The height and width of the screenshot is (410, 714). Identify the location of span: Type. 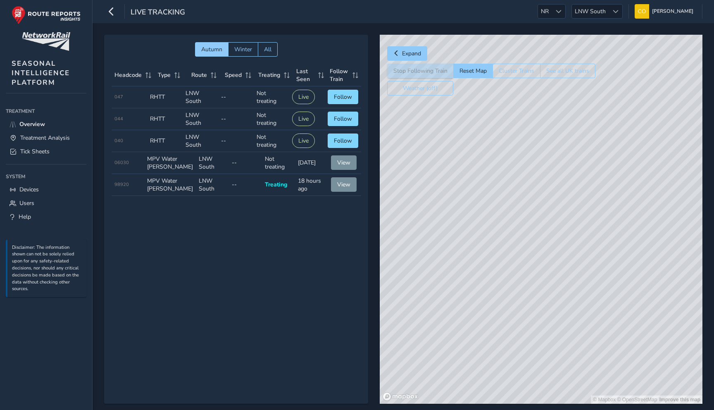
(164, 75).